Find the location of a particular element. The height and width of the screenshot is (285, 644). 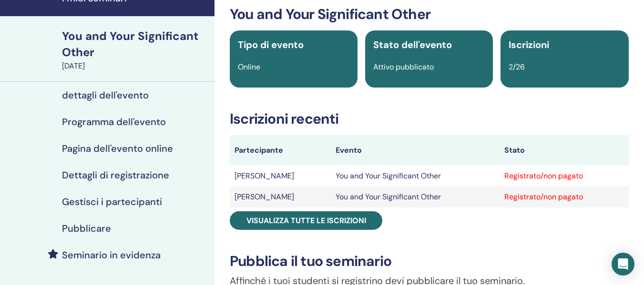

span: Stato dell'evento is located at coordinates (412, 45).